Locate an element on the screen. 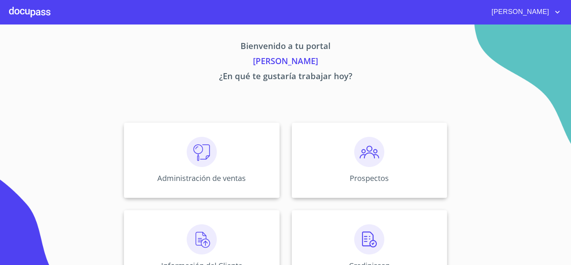 The height and width of the screenshot is (265, 571). p: Administración de ventas is located at coordinates (201, 178).